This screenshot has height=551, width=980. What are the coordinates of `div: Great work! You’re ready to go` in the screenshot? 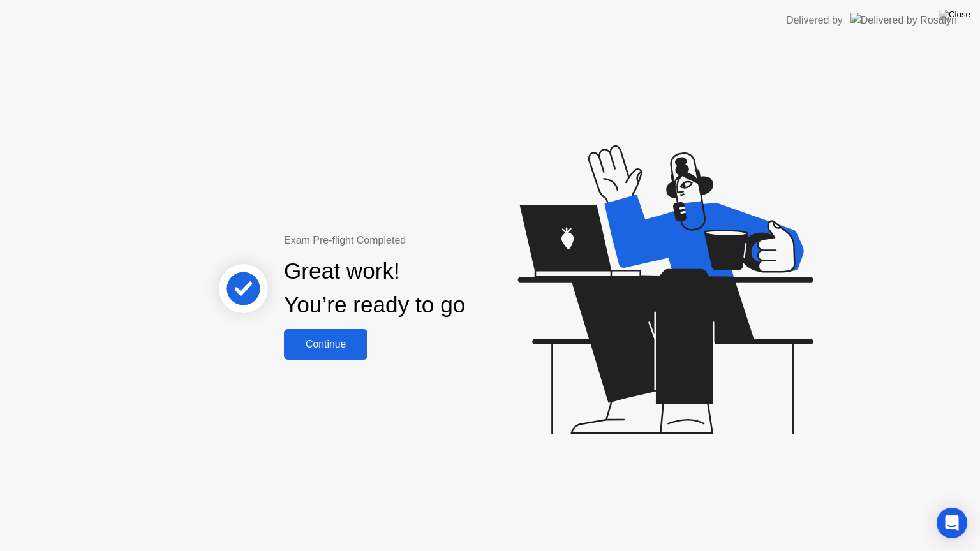 It's located at (374, 288).